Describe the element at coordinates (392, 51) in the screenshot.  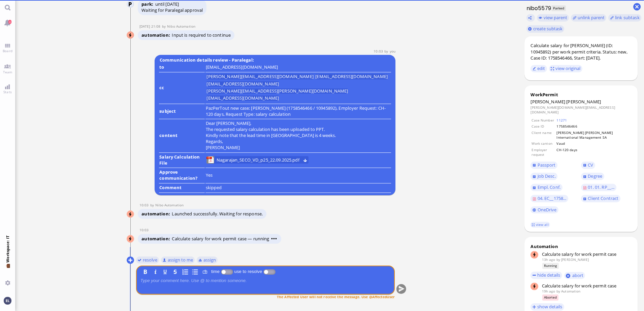
I see `span: elena.pascarelli@bluelakelegal.com` at that location.